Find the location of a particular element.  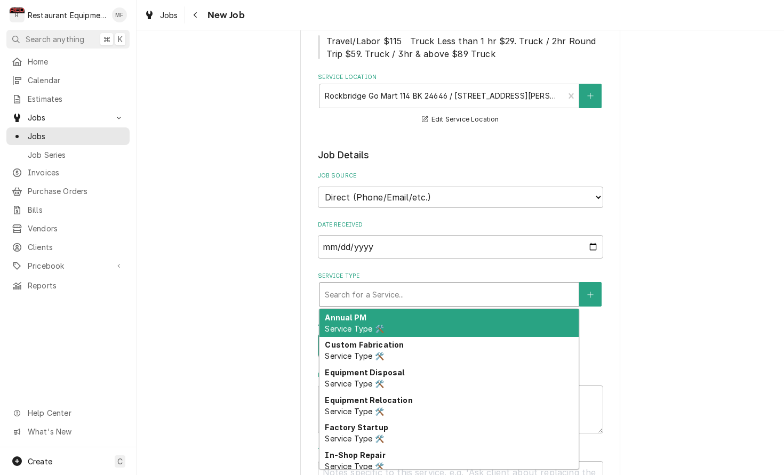

a: Calendar is located at coordinates (68, 80).